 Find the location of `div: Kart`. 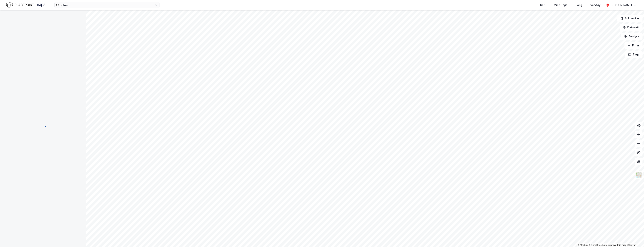

div: Kart is located at coordinates (543, 5).